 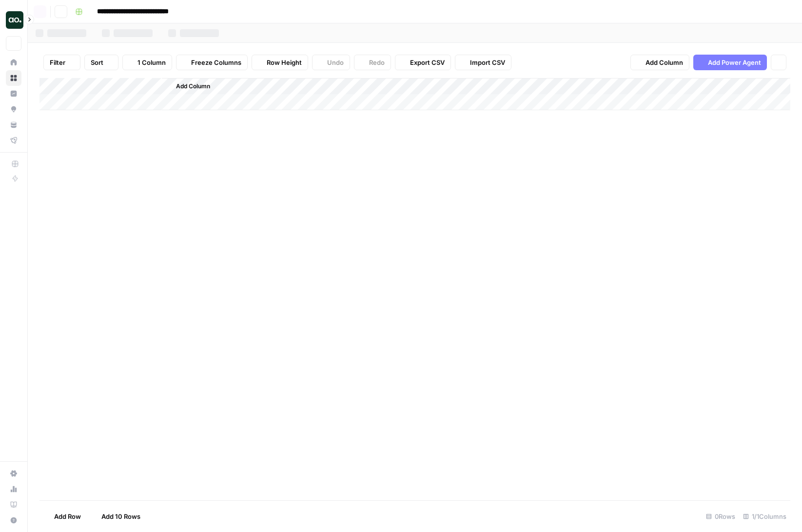 What do you see at coordinates (14, 124) in the screenshot?
I see `a: Your Data` at bounding box center [14, 124].